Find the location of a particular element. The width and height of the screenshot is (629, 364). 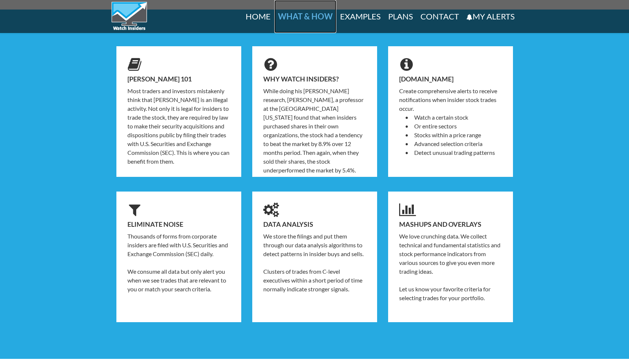

li: Advanced selection criteria is located at coordinates (451, 144).